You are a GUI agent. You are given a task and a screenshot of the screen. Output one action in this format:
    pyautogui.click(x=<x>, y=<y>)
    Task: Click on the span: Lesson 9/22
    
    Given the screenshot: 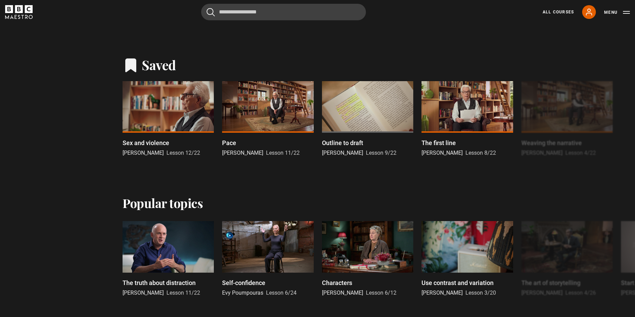 What is the action you would take?
    pyautogui.click(x=381, y=153)
    